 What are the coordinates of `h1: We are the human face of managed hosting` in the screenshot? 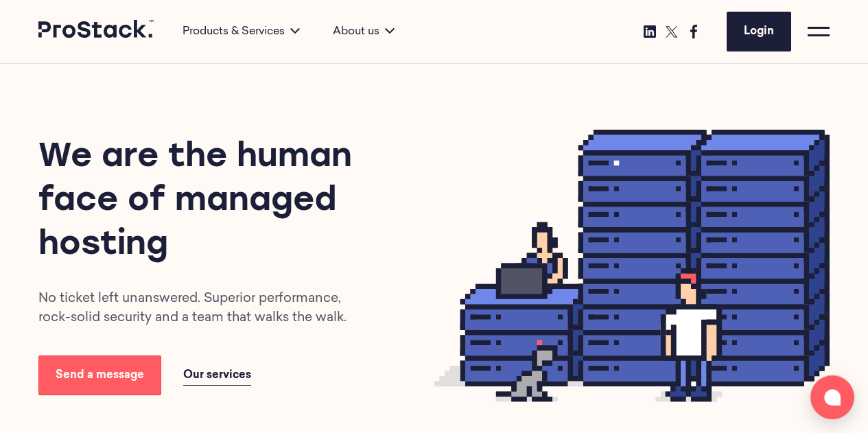 It's located at (217, 202).